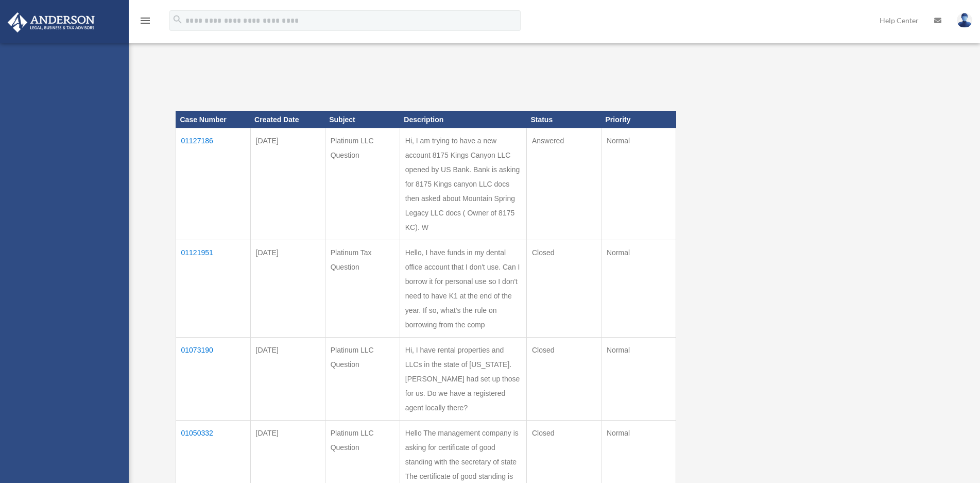  What do you see at coordinates (463, 184) in the screenshot?
I see `td: Hi, I am trying to have a new account 8175 Kings Canyon LLC opened by US Bank. Bank is asking for...` at bounding box center [463, 184].